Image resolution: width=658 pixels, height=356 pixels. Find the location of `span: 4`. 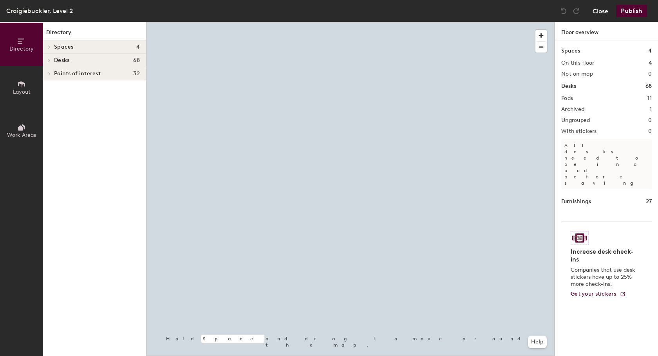

span: 4 is located at coordinates (138, 47).